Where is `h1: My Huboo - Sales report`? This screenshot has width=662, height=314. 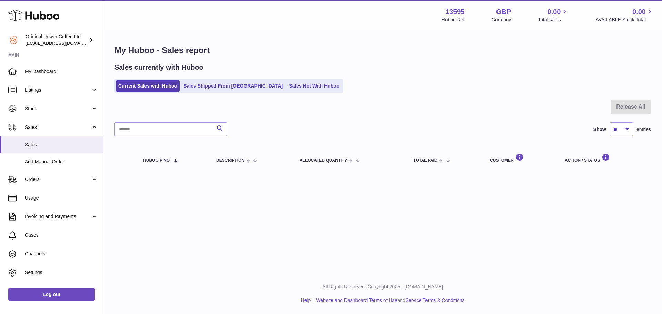
h1: My Huboo - Sales report is located at coordinates (383, 50).